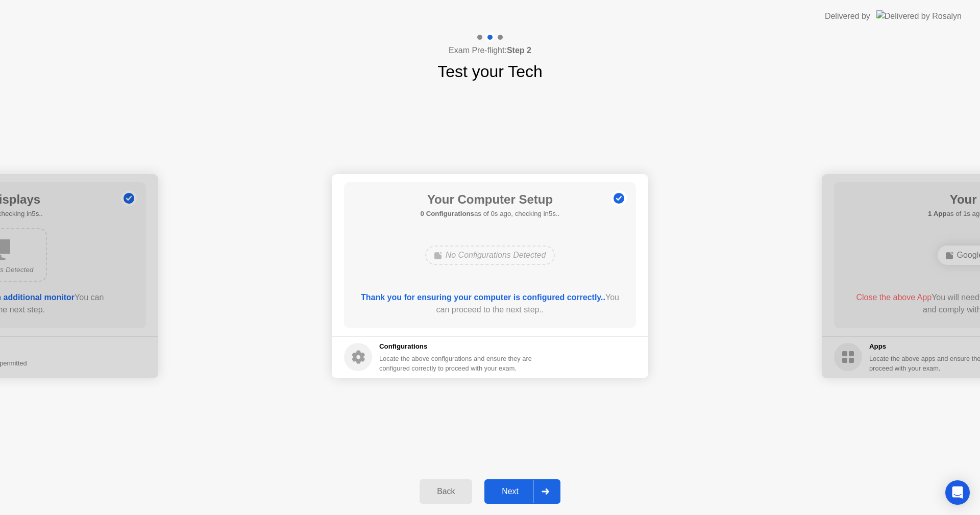 The image size is (980, 515). Describe the element at coordinates (522, 491) in the screenshot. I see `button: Next` at that location.